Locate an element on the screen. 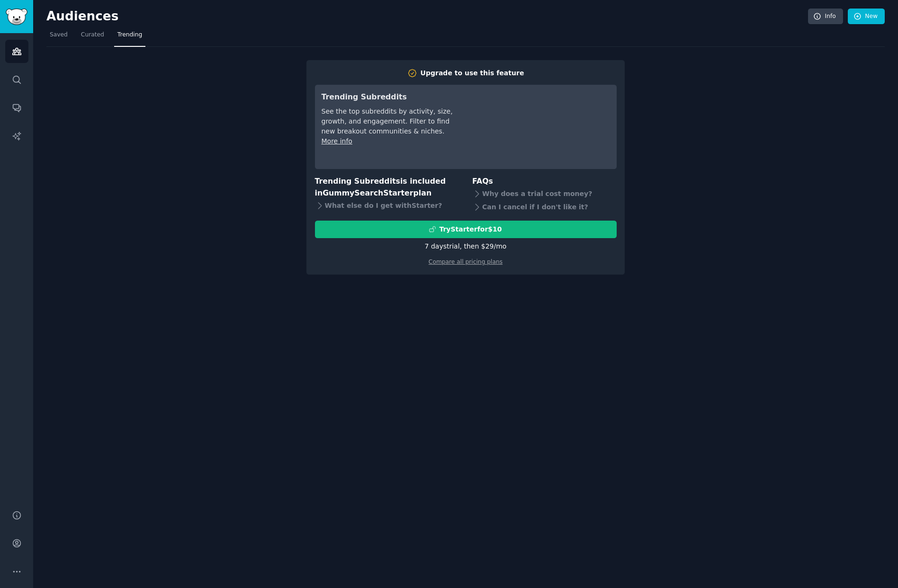  div: Upgrade to use this feature is located at coordinates (472, 73).